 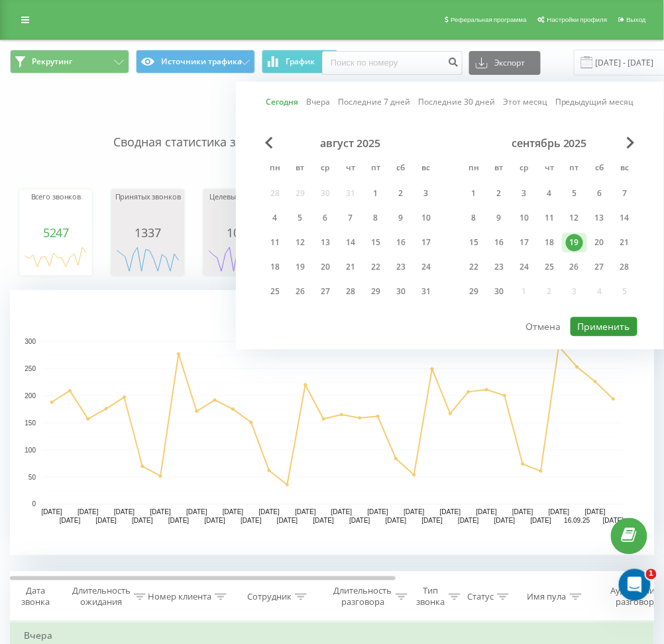 I want to click on span: Previous Month, so click(x=269, y=142).